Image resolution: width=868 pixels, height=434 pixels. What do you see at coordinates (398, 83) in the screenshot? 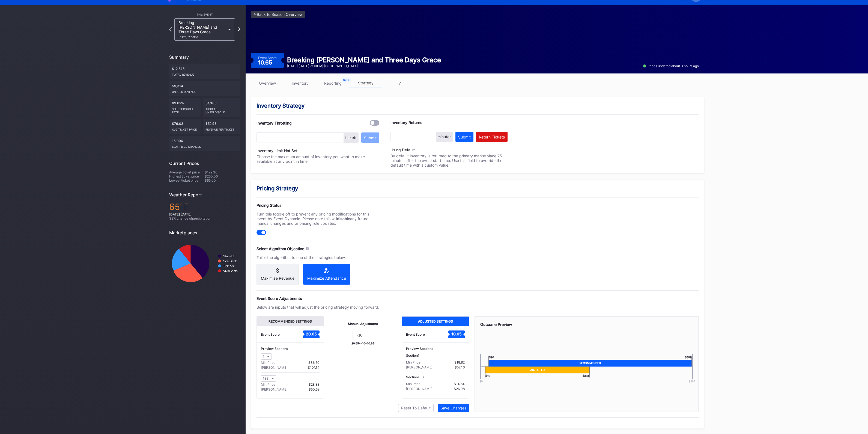
I see `a: TV` at bounding box center [398, 83].